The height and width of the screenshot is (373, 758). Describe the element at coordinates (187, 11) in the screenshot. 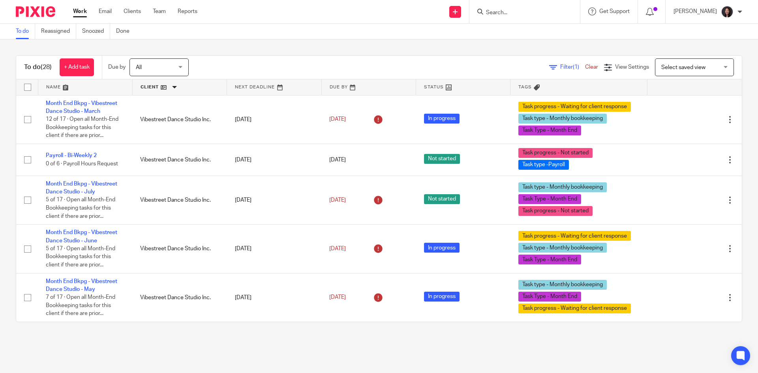

I see `a: Reports` at that location.